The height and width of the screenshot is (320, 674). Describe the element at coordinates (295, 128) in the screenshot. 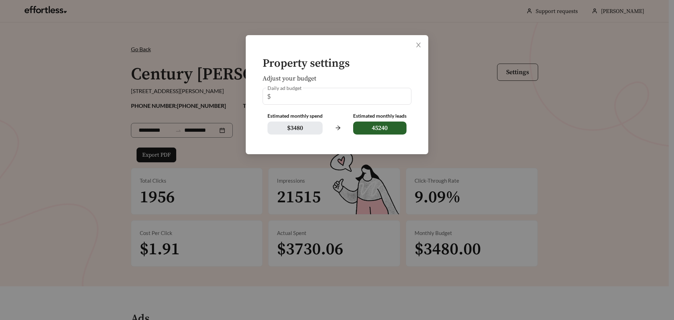

I see `span: $ 3480` at that location.